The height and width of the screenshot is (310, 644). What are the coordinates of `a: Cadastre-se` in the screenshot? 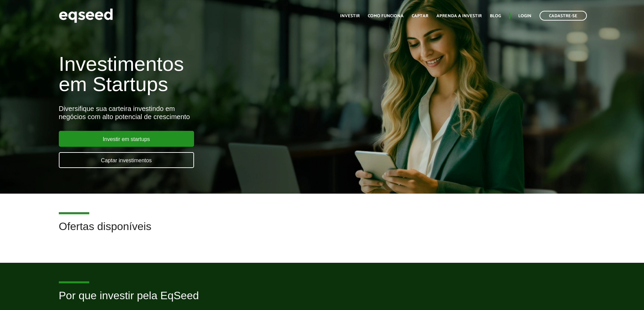 It's located at (563, 16).